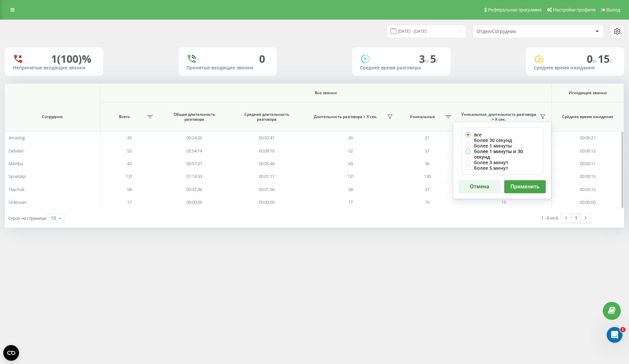 The height and width of the screenshot is (364, 629). Describe the element at coordinates (262, 59) in the screenshot. I see `div: 0` at that location.